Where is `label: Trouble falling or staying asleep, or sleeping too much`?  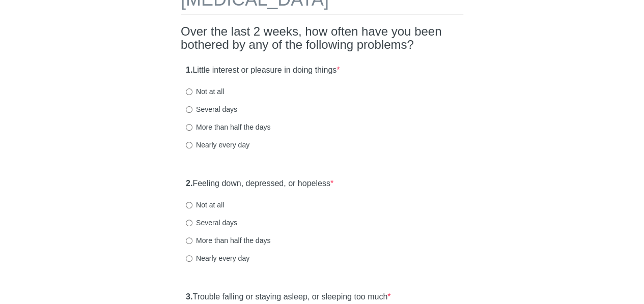 label: Trouble falling or staying asleep, or sleeping too much is located at coordinates (288, 297).